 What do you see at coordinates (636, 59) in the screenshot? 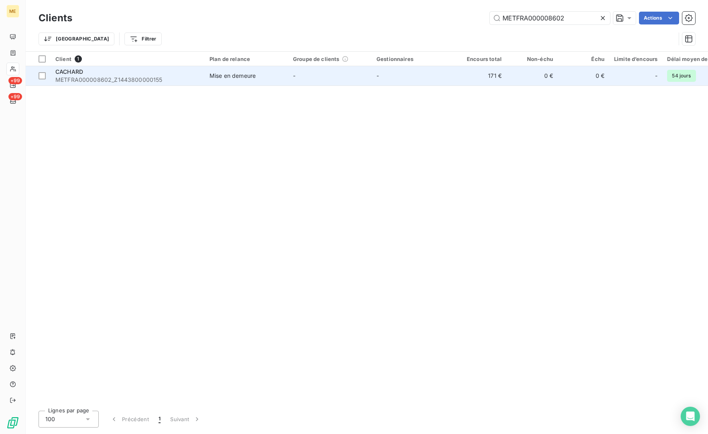
I see `div: Limite d’encours` at bounding box center [636, 59].